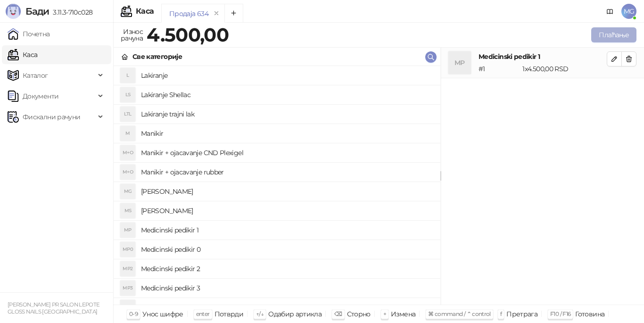 This screenshot has height=323, width=644. I want to click on h4: Manikir + ojacavanje rubber, so click(287, 172).